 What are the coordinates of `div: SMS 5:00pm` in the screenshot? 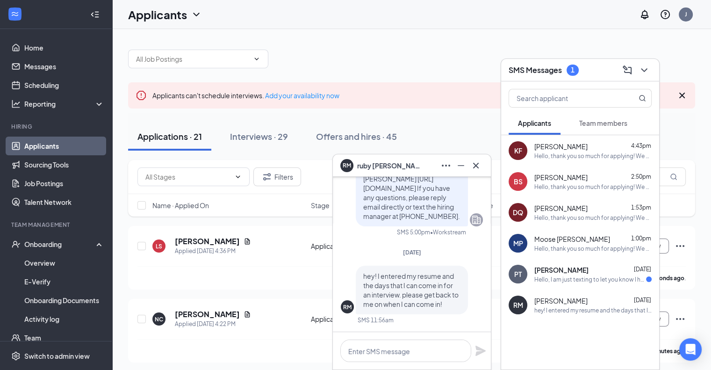 It's located at (413, 232).